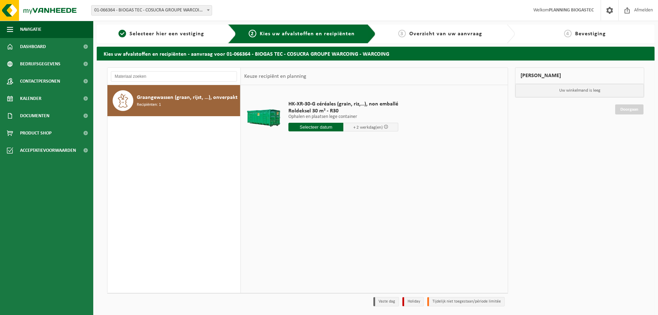  What do you see at coordinates (568, 34) in the screenshot?
I see `span: 4` at bounding box center [568, 34].